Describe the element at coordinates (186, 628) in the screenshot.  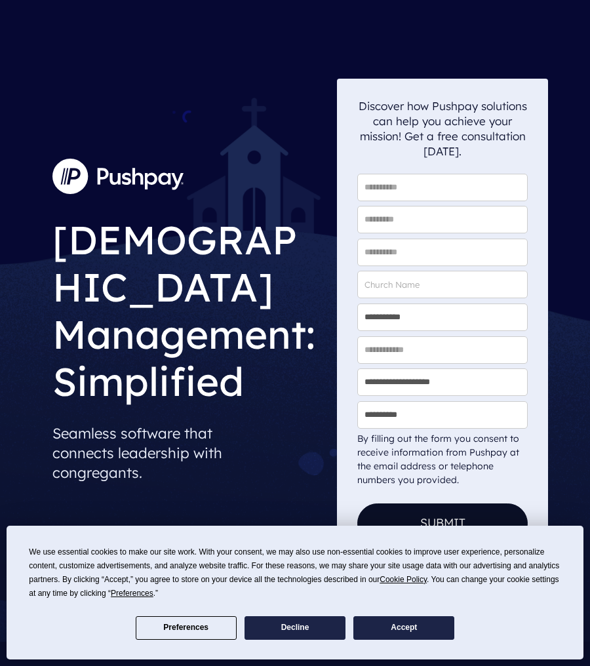
I see `button: Preferences` at that location.